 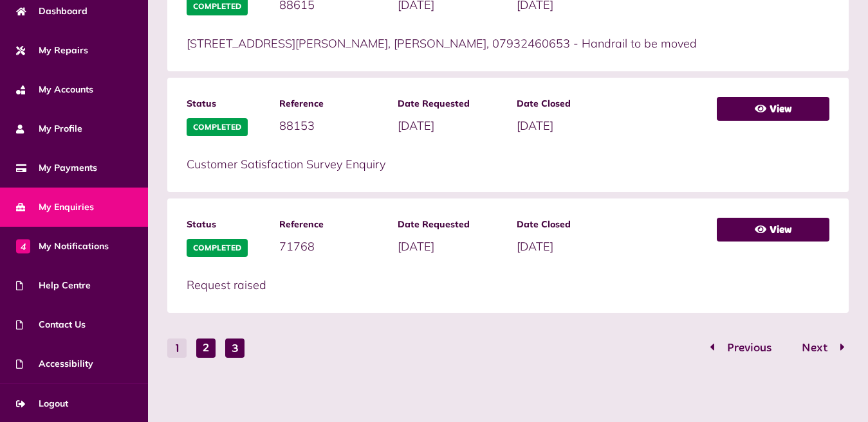 I want to click on span: My Payments, so click(x=57, y=168).